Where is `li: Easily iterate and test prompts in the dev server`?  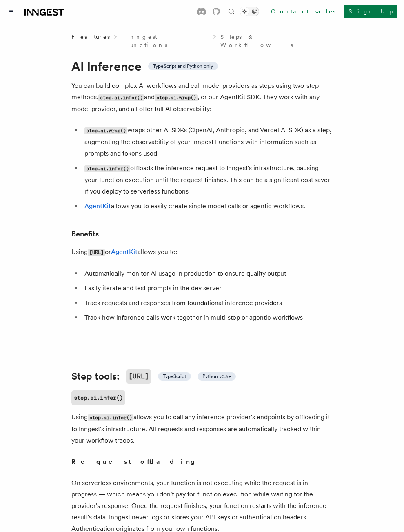
li: Easily iterate and test prompts in the dev server is located at coordinates (207, 288).